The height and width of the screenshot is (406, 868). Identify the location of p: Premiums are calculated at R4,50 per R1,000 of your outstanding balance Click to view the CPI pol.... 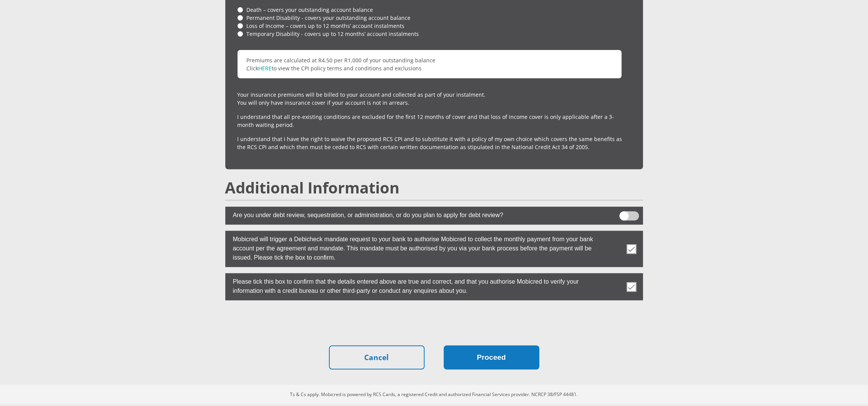
(429, 64).